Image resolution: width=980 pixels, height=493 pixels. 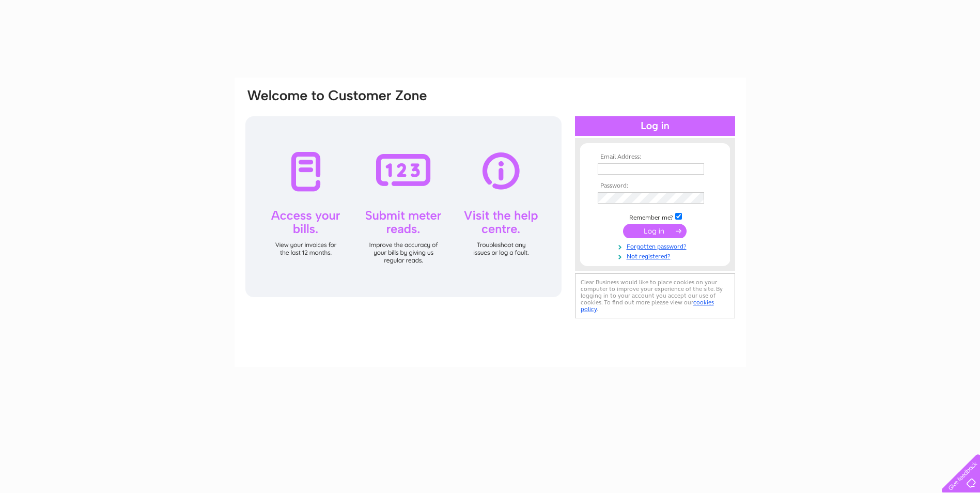 What do you see at coordinates (654, 231) in the screenshot?
I see `input: Submit` at bounding box center [654, 231].